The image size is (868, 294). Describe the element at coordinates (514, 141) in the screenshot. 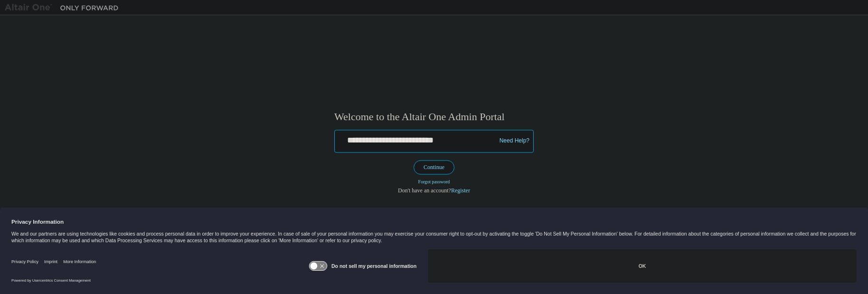

I see `a: Need Help?` at that location.